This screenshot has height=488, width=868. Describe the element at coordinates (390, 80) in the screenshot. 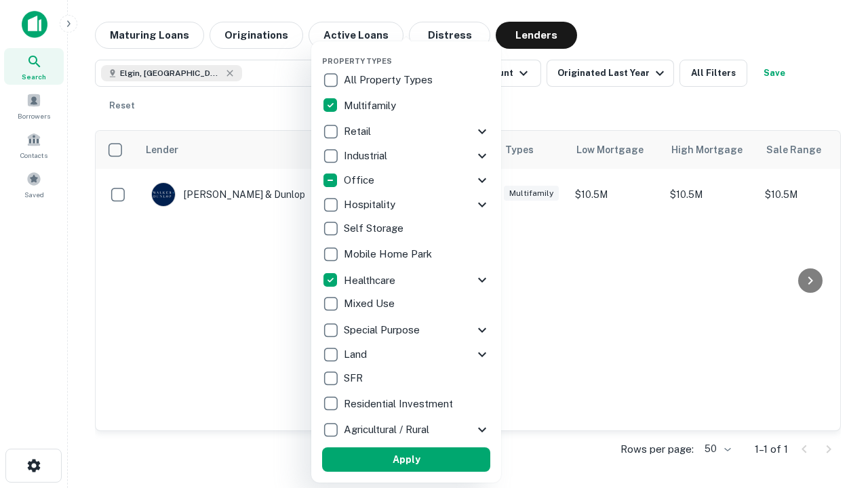

I see `p: All Property Types` at that location.